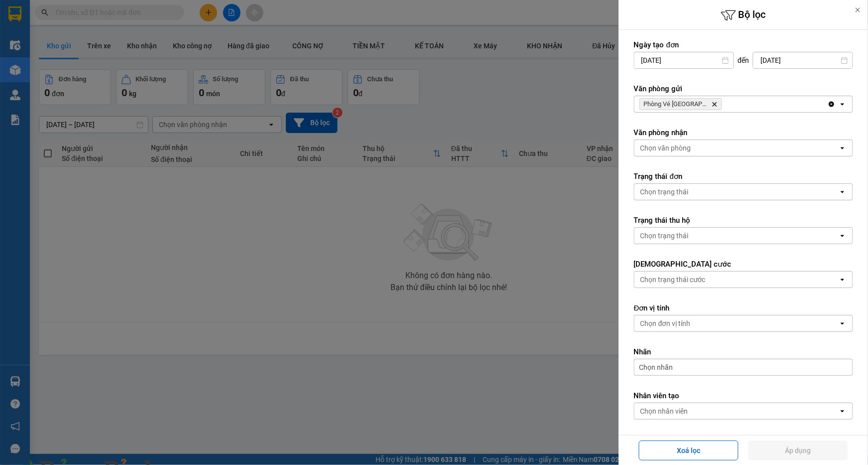 The width and height of the screenshot is (868, 465). I want to click on svg: Clear all, so click(832, 104).